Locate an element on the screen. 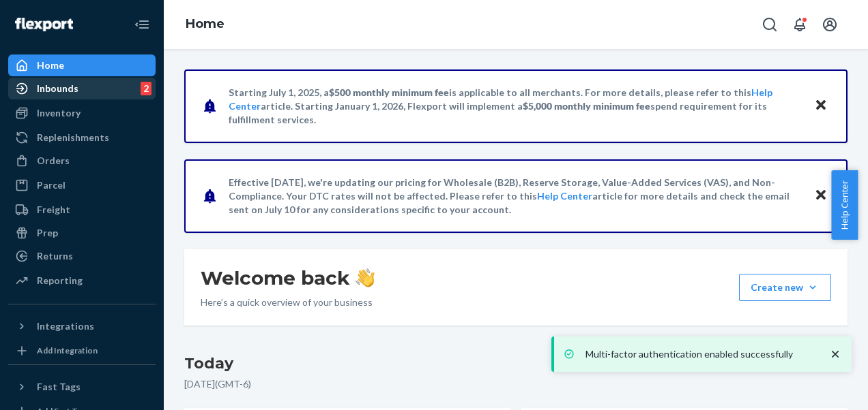 This screenshot has width=868, height=410. svg: close toast is located at coordinates (835, 354).